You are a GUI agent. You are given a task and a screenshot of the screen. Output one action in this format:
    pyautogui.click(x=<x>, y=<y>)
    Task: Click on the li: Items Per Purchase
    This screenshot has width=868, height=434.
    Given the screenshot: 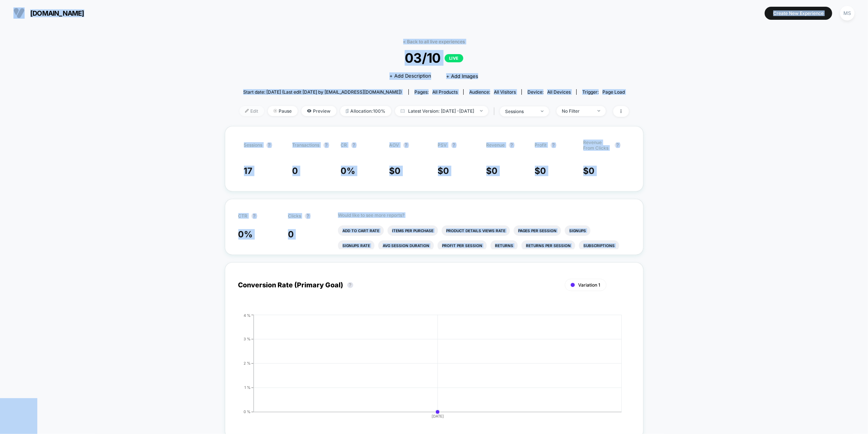 What is the action you would take?
    pyautogui.click(x=413, y=230)
    